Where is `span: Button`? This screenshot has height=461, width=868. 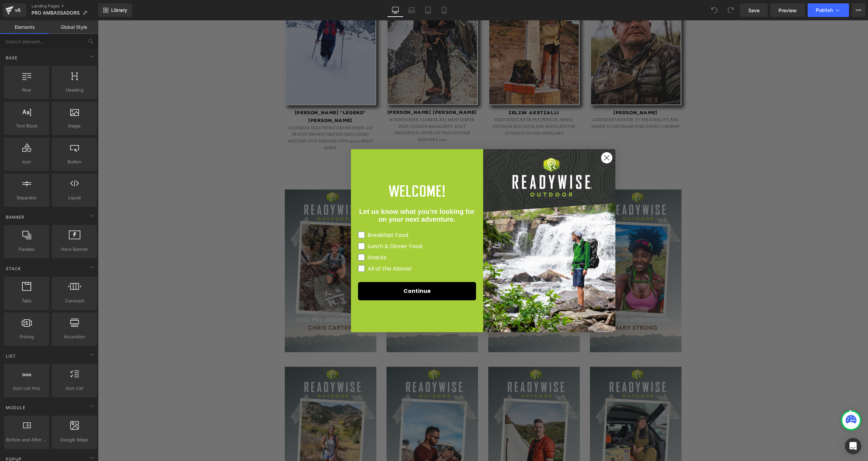
span: Button is located at coordinates (74, 161).